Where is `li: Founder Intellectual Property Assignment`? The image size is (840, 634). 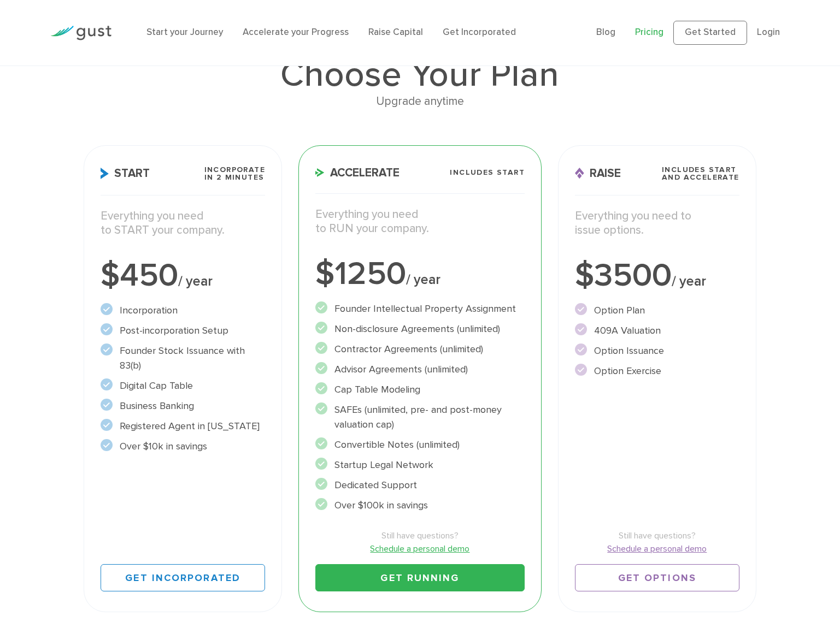 li: Founder Intellectual Property Assignment is located at coordinates (420, 308).